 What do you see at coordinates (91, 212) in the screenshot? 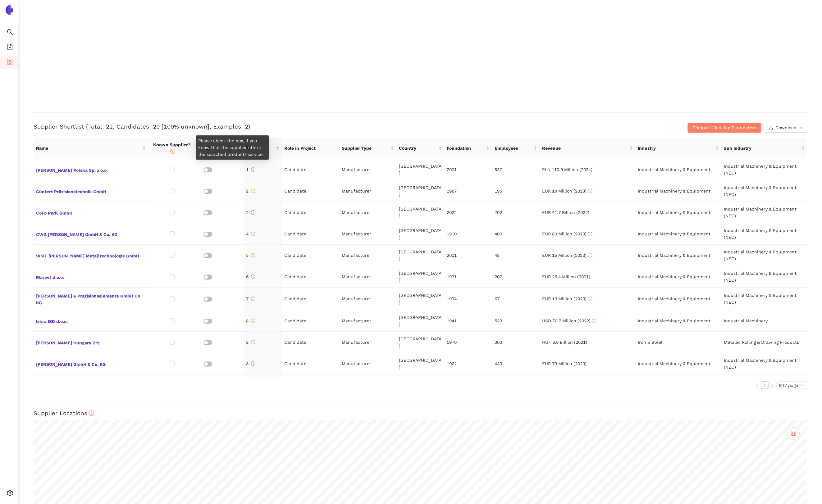
I see `span: CoFo PWK GmbH` at bounding box center [91, 212].